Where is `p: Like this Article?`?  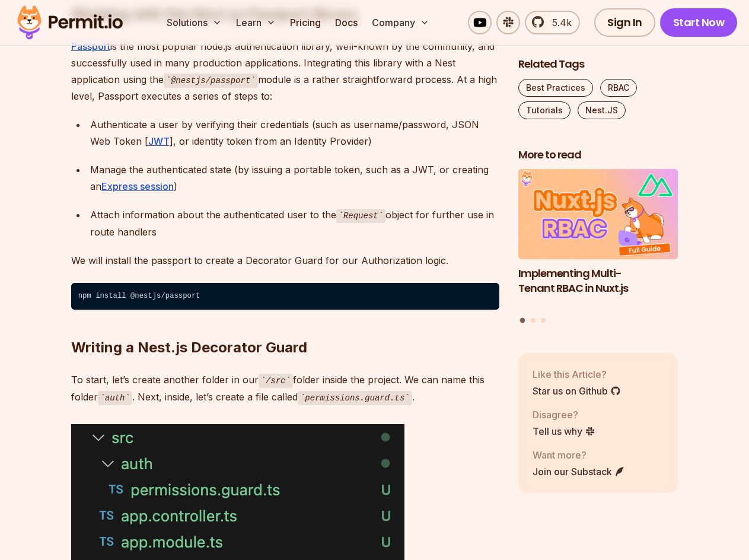 p: Like this Article? is located at coordinates (576, 374).